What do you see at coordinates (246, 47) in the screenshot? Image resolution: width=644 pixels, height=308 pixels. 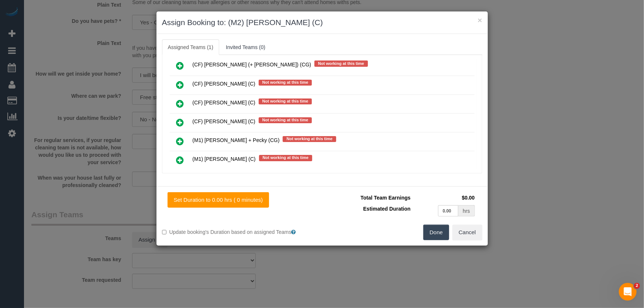 I see `a: Invited Teams (0)` at bounding box center [246, 47].